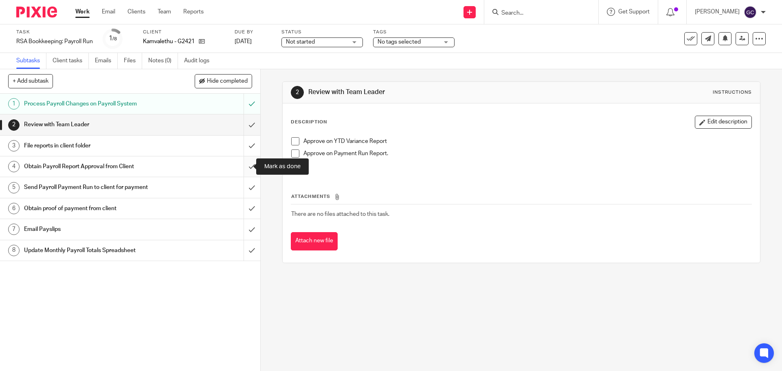 The width and height of the screenshot is (782, 371). Describe the element at coordinates (95, 187) in the screenshot. I see `h1: Send Payroll Payment Run to client for payment` at that location.